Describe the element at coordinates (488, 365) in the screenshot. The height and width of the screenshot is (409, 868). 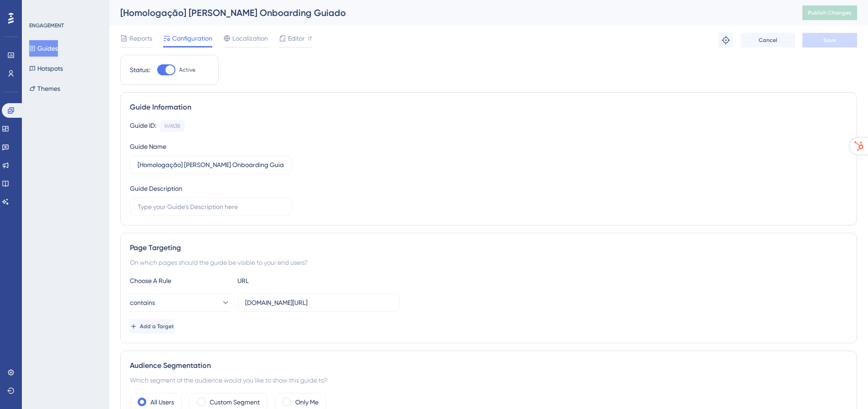
I see `div: Audience Segmentation` at that location.